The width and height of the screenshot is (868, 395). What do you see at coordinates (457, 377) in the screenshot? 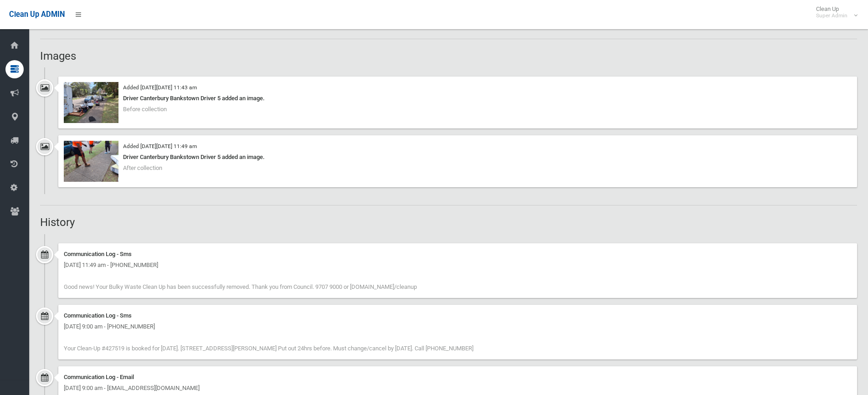
I see `div: Communication Log - Email` at bounding box center [457, 377].